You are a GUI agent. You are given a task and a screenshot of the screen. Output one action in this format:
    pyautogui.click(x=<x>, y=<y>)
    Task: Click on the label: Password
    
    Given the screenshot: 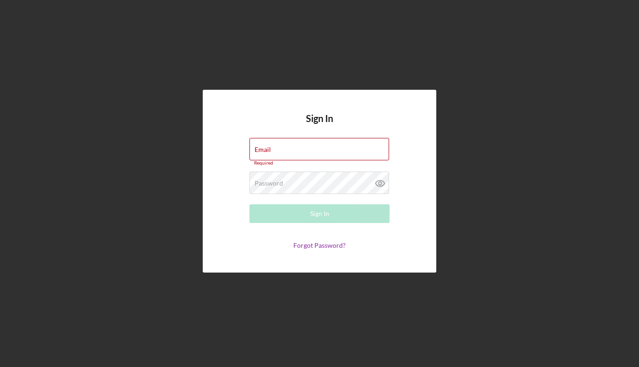 What is the action you would take?
    pyautogui.click(x=269, y=183)
    